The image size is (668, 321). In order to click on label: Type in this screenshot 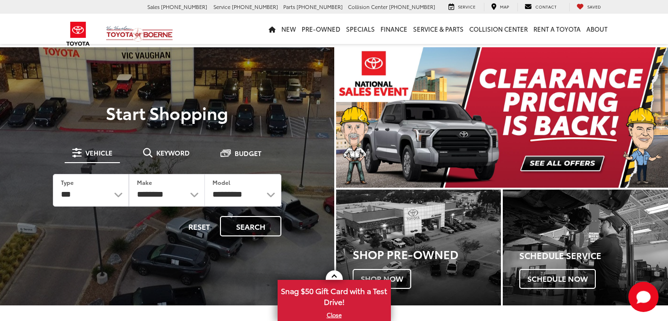, I will do `click(67, 182)`.